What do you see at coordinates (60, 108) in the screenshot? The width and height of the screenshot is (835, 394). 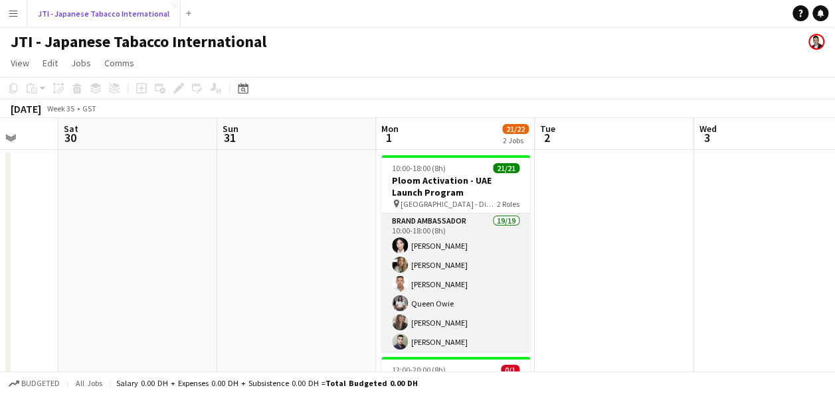 I see `span: Week 35` at bounding box center [60, 108].